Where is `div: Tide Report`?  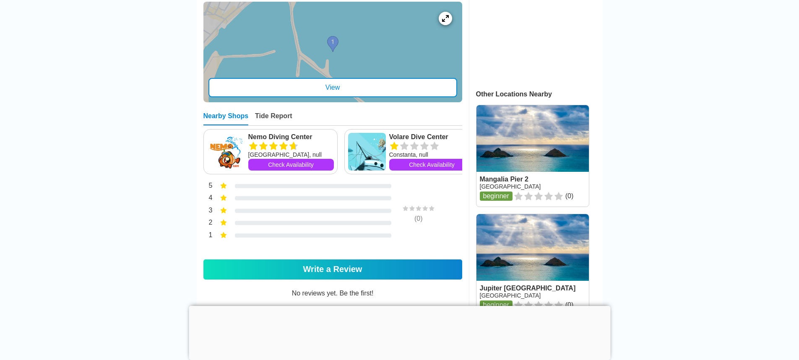 div: Tide Report is located at coordinates (273, 119).